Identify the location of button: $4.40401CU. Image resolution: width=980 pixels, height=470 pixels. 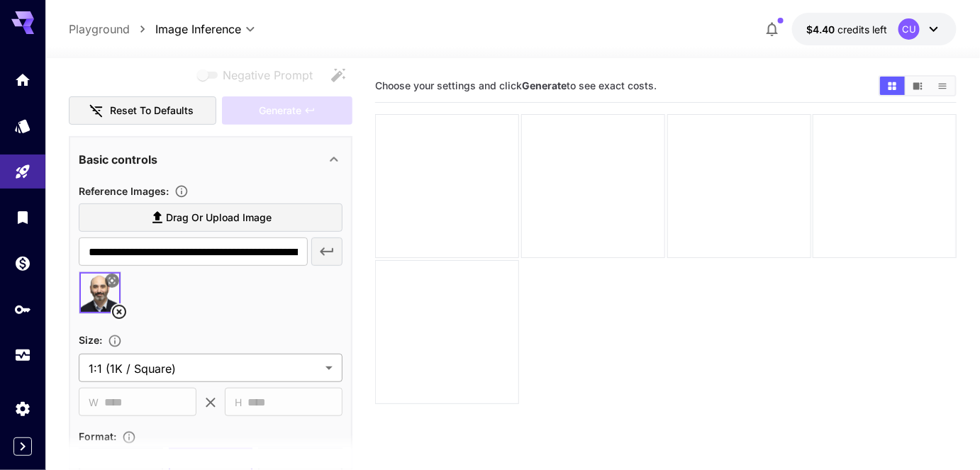
(874, 29).